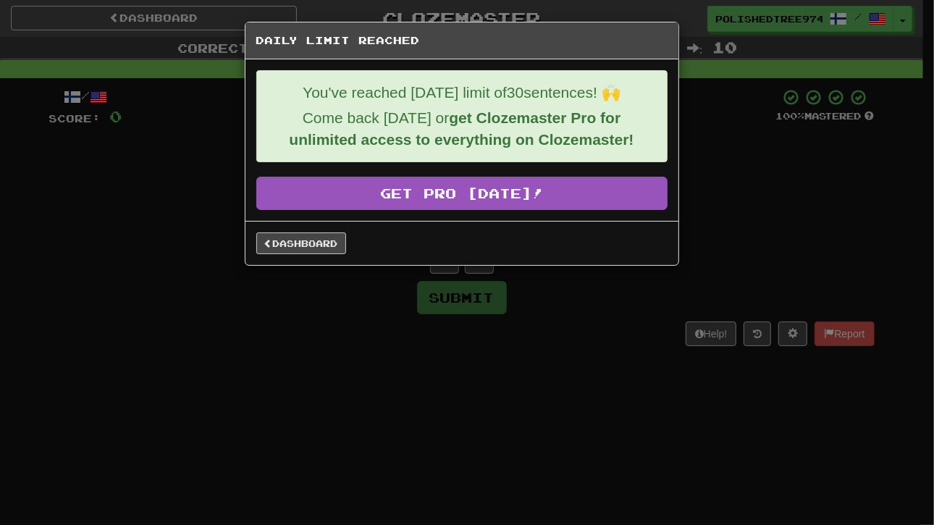  What do you see at coordinates (301, 243) in the screenshot?
I see `a: Dashboard` at bounding box center [301, 243].